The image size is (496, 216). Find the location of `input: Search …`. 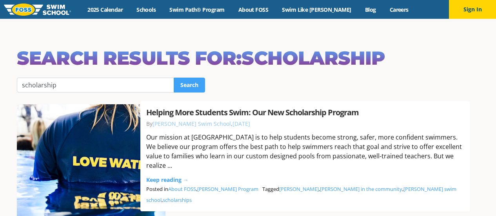

input: Search … is located at coordinates (95, 85).